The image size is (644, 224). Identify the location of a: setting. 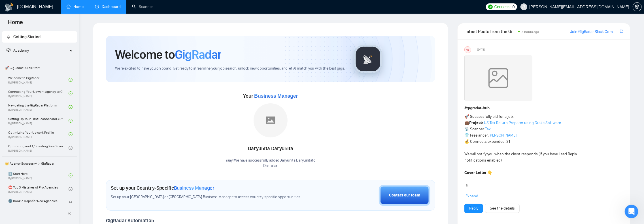
(637, 7).